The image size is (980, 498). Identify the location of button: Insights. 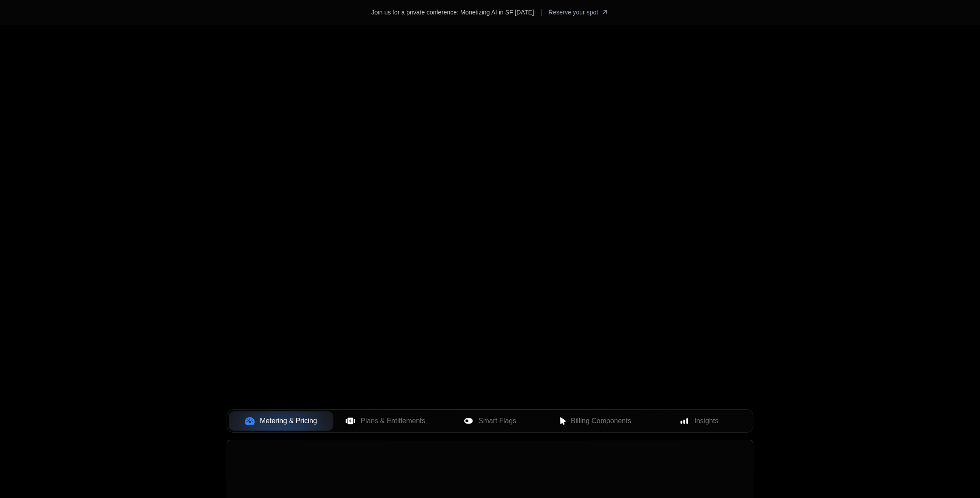
(699, 421).